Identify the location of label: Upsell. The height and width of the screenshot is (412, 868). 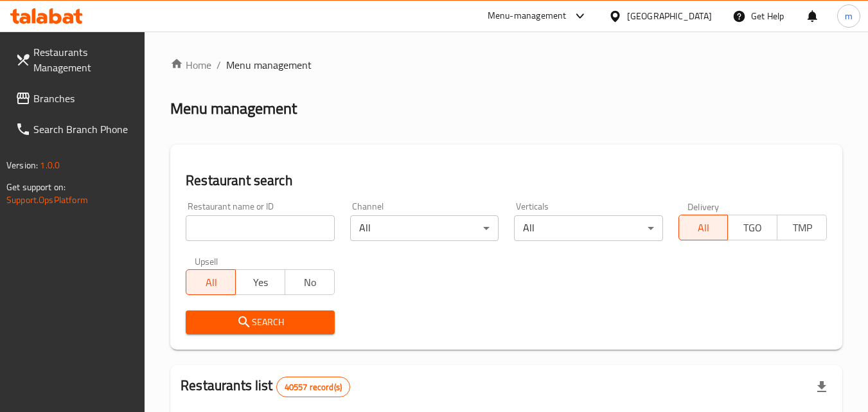
(206, 261).